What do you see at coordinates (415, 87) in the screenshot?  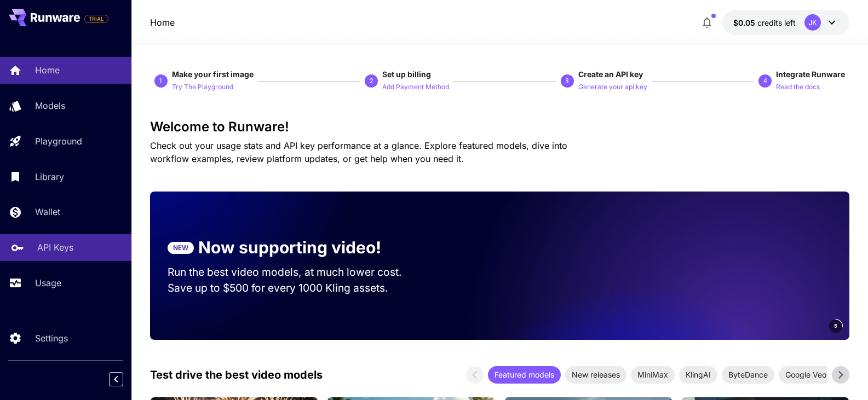 I see `button: Add Payment Method` at bounding box center [415, 87].